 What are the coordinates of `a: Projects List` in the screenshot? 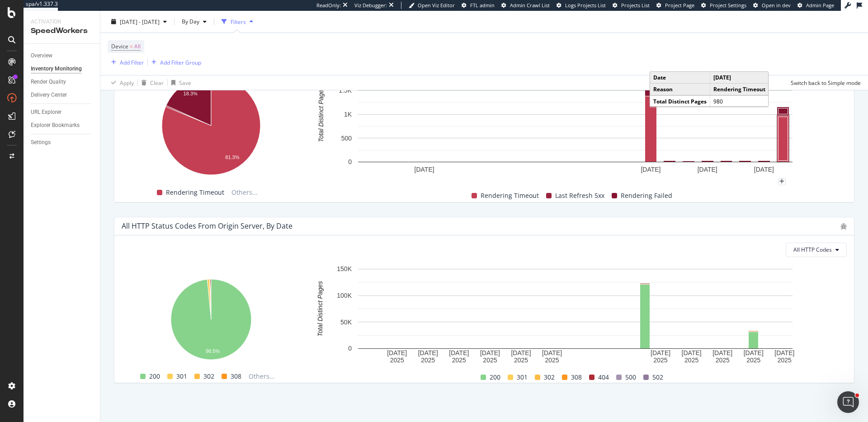 It's located at (631, 6).